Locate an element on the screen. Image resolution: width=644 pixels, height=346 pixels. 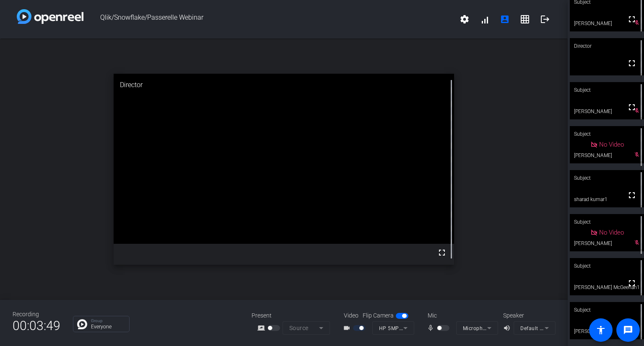
p: Group is located at coordinates (108, 321).